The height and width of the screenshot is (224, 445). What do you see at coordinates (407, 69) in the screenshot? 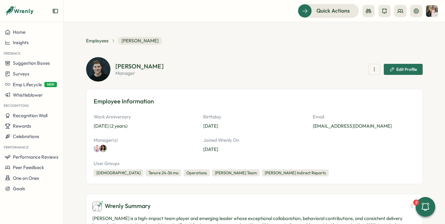
I see `span: Edit Profile` at bounding box center [407, 69].